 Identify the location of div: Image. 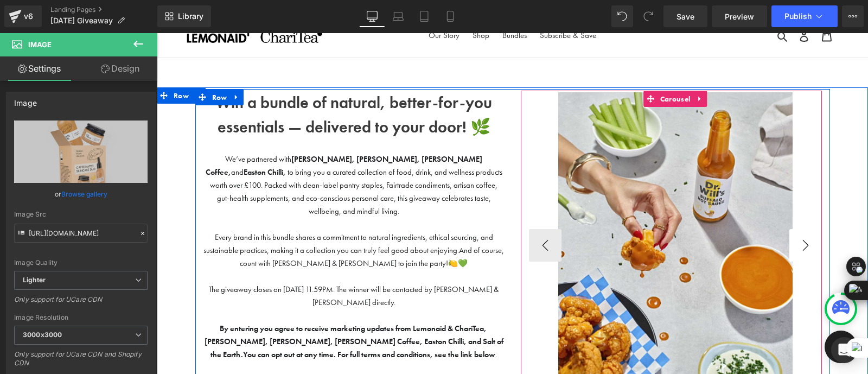
(26, 100).